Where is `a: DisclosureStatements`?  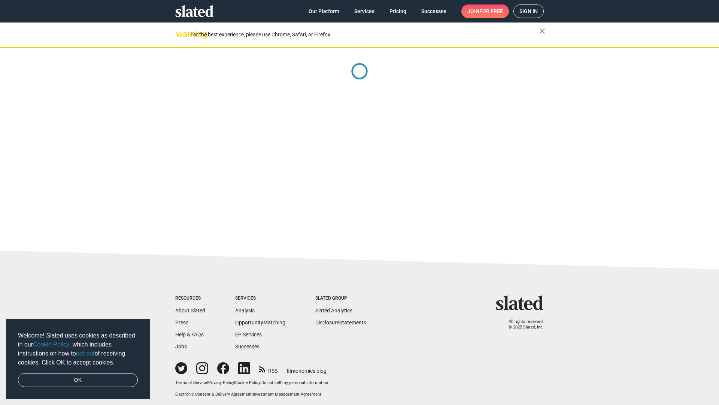 a: DisclosureStatements is located at coordinates (341, 322).